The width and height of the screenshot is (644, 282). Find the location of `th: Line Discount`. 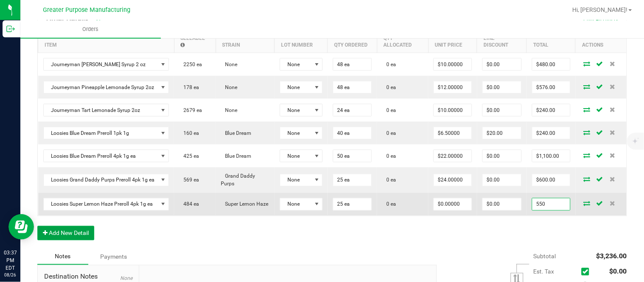

th: Line Discount is located at coordinates (502, 41).